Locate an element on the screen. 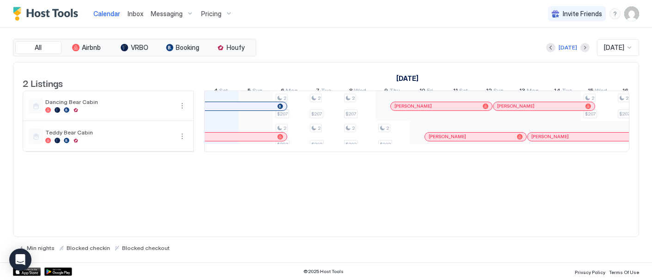  span: Houfy is located at coordinates (236, 48).